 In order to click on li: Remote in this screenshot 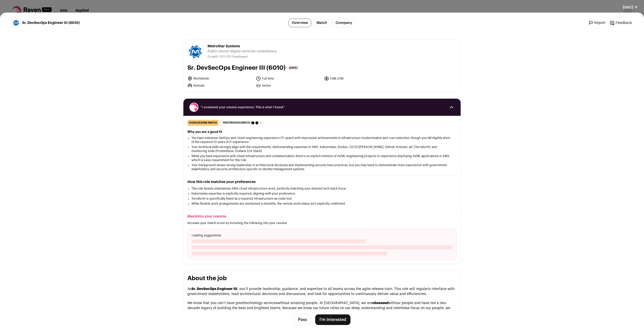, I will do `click(220, 86)`.